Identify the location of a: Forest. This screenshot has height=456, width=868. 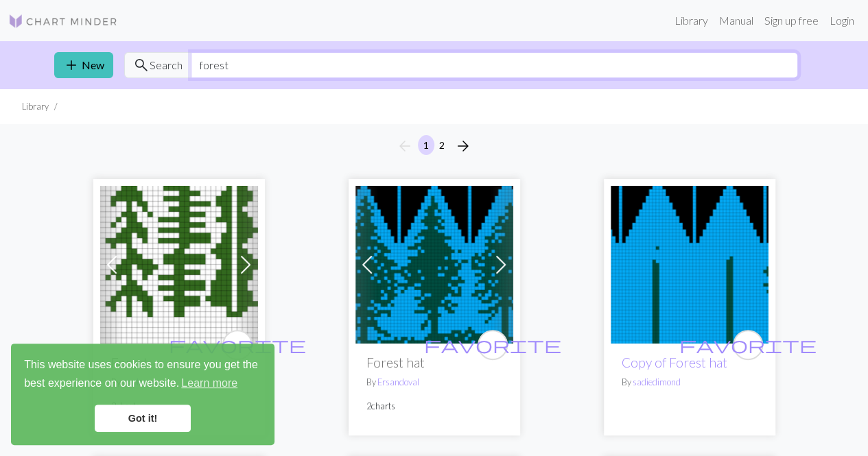
(179, 263).